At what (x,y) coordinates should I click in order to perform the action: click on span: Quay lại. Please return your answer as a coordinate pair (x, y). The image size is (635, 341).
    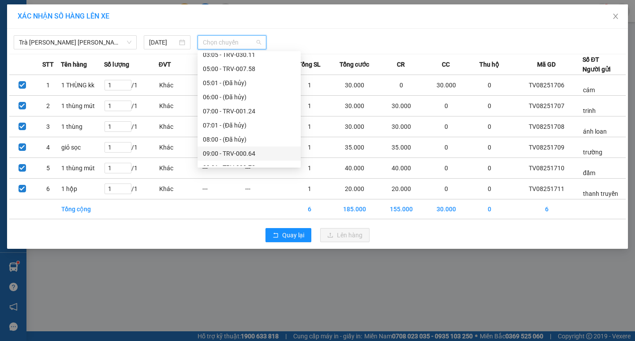
    Looking at the image, I should click on (293, 235).